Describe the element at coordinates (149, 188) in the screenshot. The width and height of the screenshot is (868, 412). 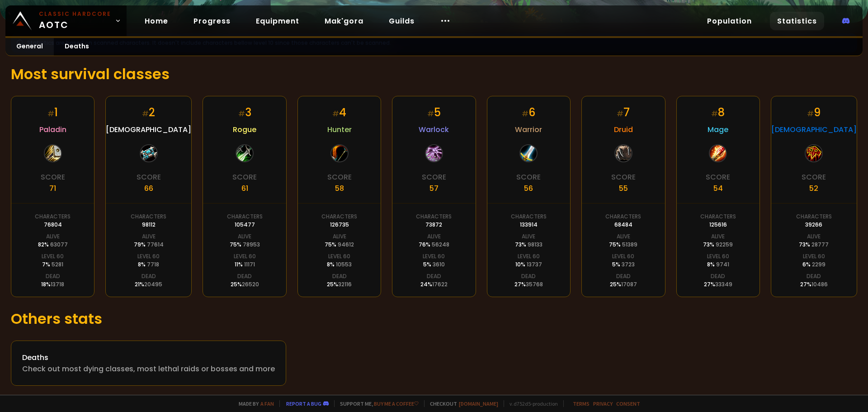
I see `div: 66` at that location.